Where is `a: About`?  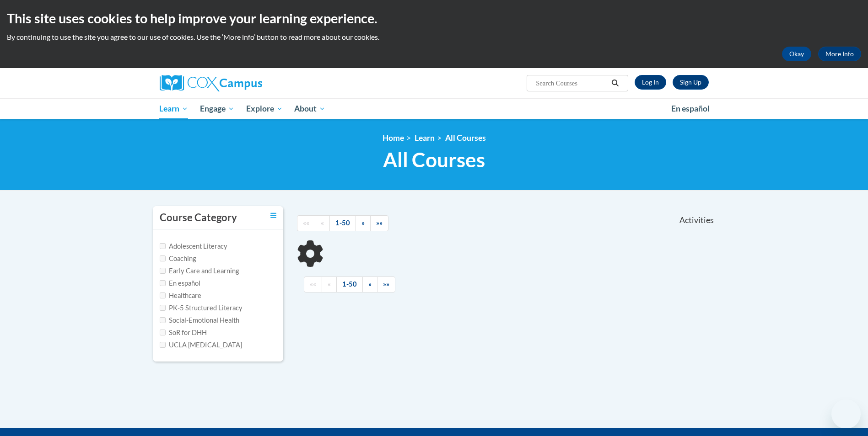 a: About is located at coordinates (309, 109).